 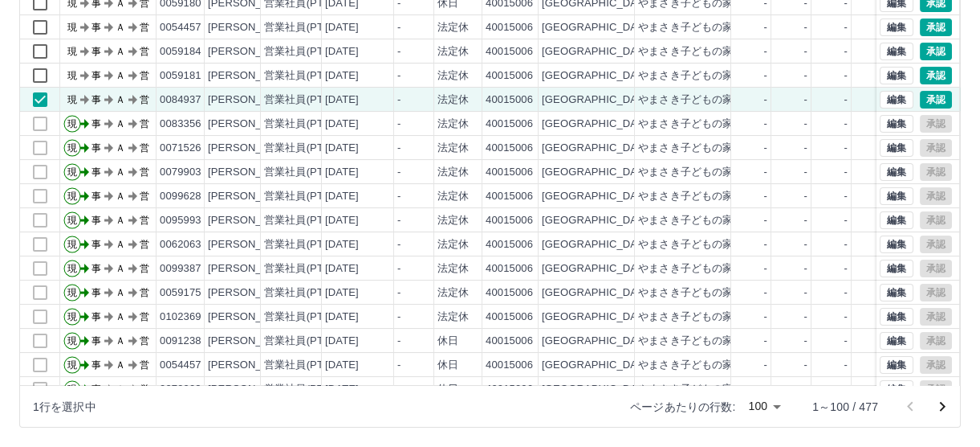 I want to click on div: 0083356, so click(x=181, y=124).